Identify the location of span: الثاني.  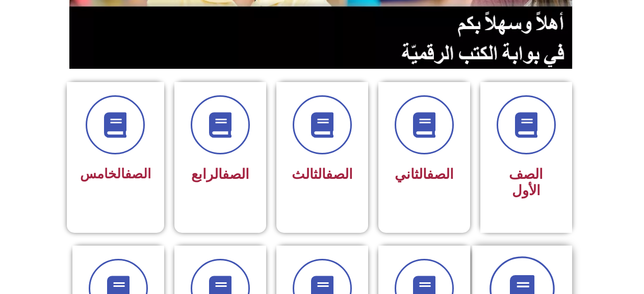
(424, 174).